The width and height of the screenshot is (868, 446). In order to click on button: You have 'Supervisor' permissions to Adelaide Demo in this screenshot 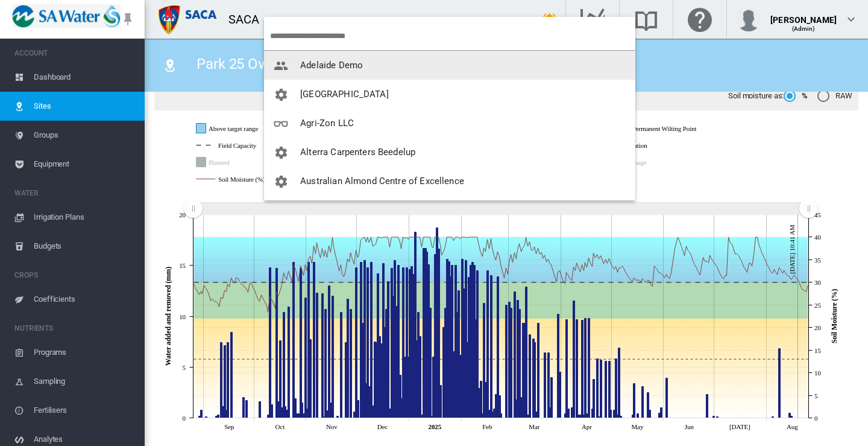, I will do `click(449, 65)`.